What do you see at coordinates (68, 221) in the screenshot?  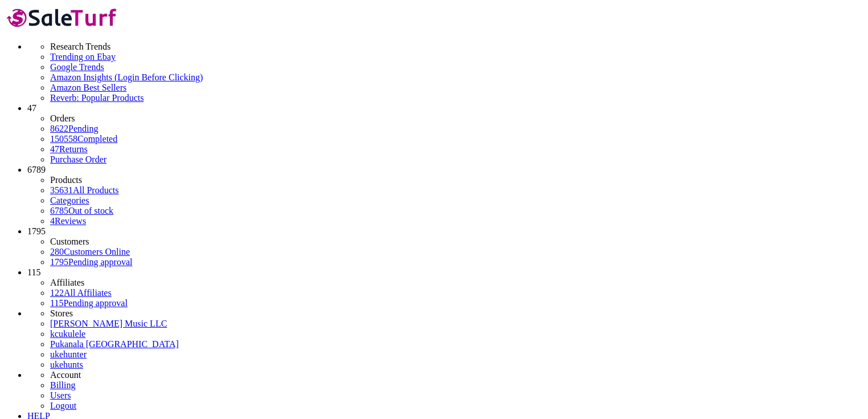 I see `a: 4Reviews` at bounding box center [68, 221].